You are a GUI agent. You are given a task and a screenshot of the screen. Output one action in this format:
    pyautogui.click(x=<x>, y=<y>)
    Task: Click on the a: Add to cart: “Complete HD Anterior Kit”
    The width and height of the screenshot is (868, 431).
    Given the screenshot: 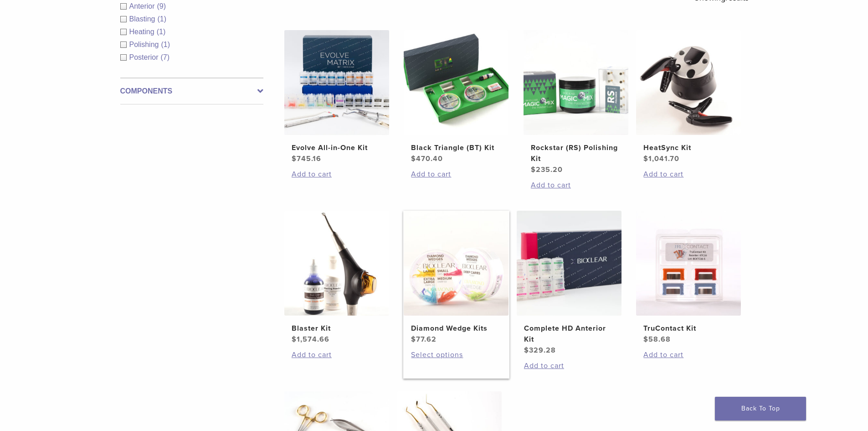 What is the action you would take?
    pyautogui.click(x=569, y=366)
    